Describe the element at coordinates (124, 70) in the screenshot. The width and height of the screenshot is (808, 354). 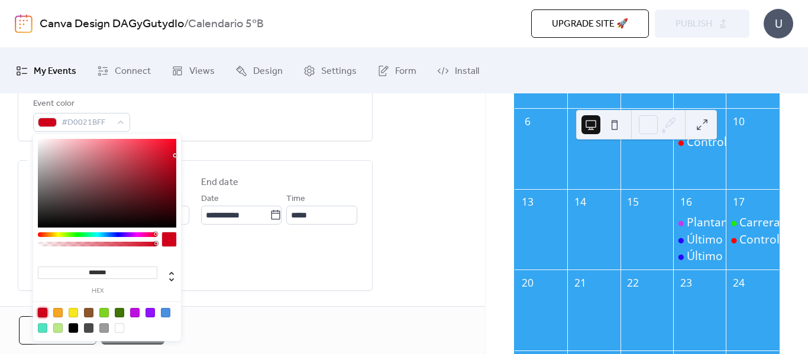
I see `a: Connect` at that location.